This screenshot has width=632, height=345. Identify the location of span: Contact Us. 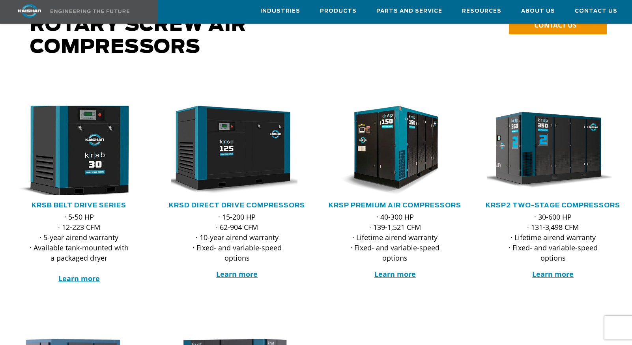
(596, 11).